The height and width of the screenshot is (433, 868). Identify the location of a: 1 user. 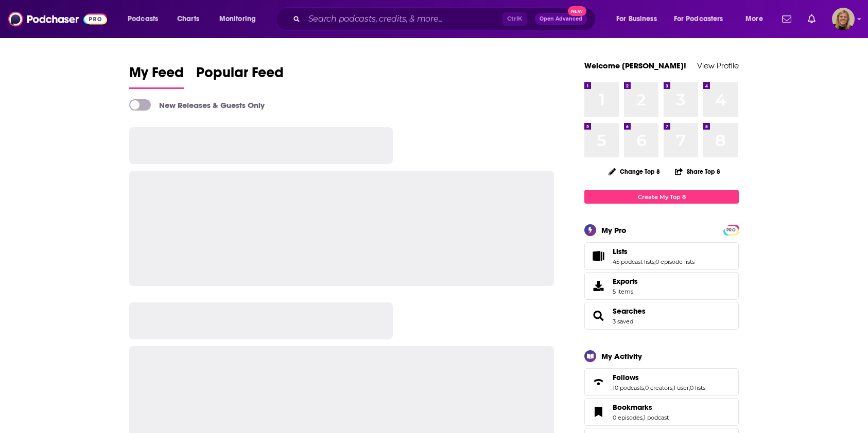
(681, 388).